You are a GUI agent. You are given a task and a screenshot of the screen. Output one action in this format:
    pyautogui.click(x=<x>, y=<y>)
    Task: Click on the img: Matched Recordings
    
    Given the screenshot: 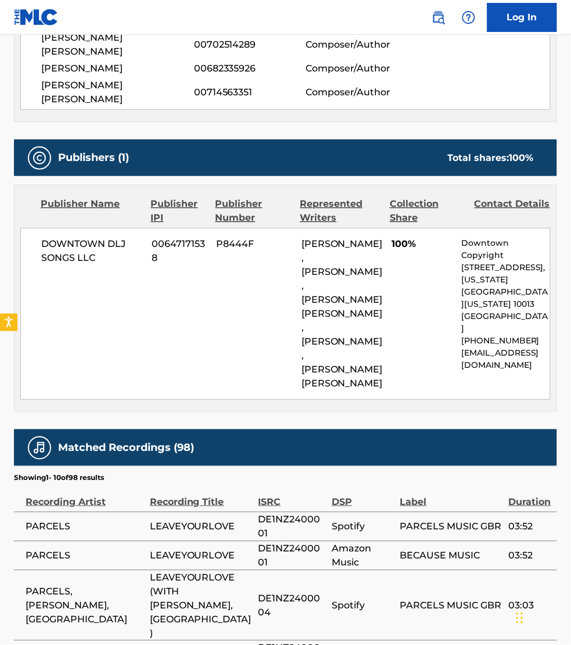 What is the action you would take?
    pyautogui.click(x=39, y=448)
    